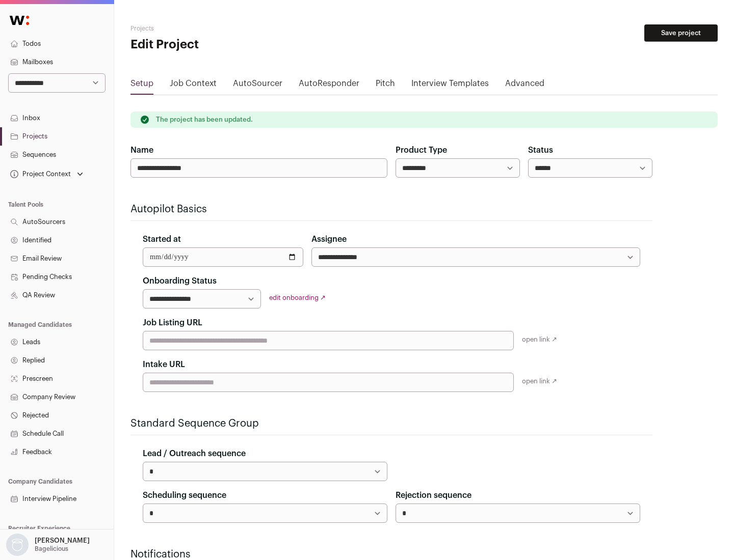  Describe the element at coordinates (541, 150) in the screenshot. I see `label: Status` at that location.